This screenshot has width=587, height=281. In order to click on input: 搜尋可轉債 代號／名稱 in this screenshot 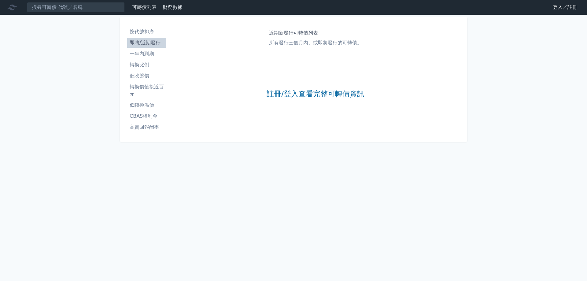, I will do `click(76, 7)`.